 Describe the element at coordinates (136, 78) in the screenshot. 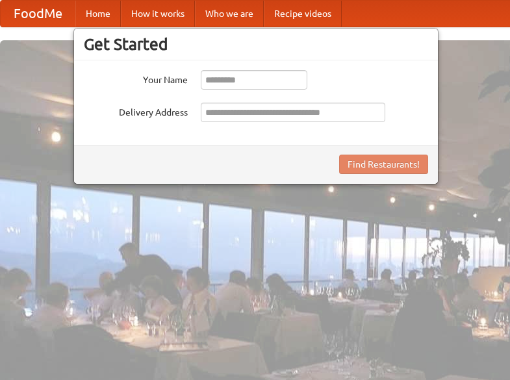

I see `label: Your Name` at that location.